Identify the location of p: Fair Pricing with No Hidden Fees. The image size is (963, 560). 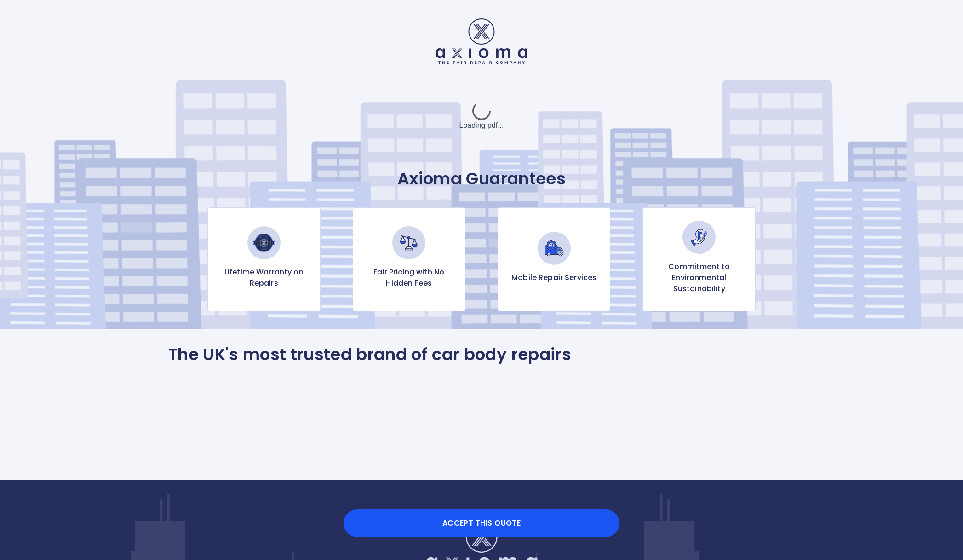
(409, 277).